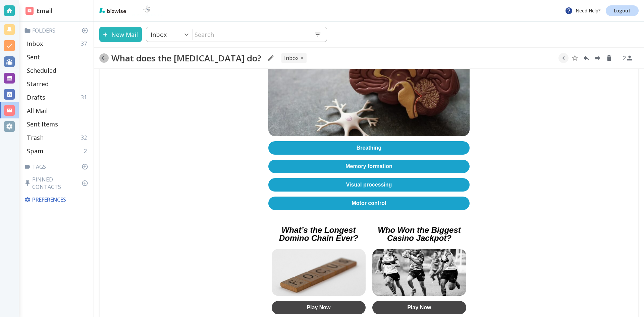 Image resolution: width=644 pixels, height=317 pixels. Describe the element at coordinates (57, 200) in the screenshot. I see `p: Preferences` at that location.